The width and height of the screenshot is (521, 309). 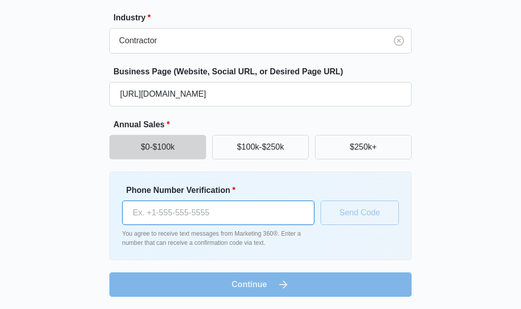 I want to click on label: Annual Sales, so click(x=265, y=125).